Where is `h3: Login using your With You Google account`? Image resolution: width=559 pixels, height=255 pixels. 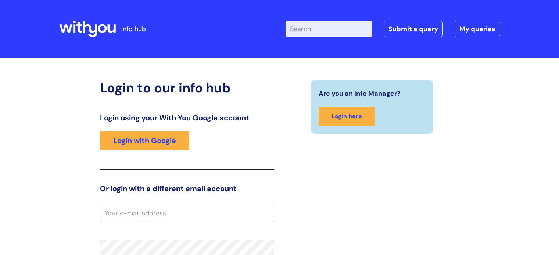 h3: Login using your With You Google account is located at coordinates (187, 118).